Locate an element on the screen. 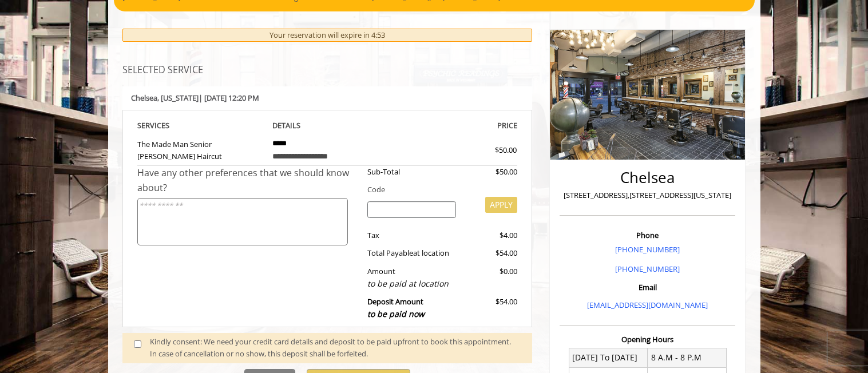 The image size is (868, 373). div: Sub-Total is located at coordinates (412, 171).